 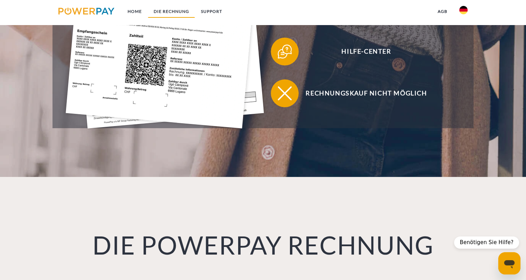 What do you see at coordinates (367, 93) in the screenshot?
I see `span: Rechnungskauf nicht möglich` at bounding box center [367, 93].